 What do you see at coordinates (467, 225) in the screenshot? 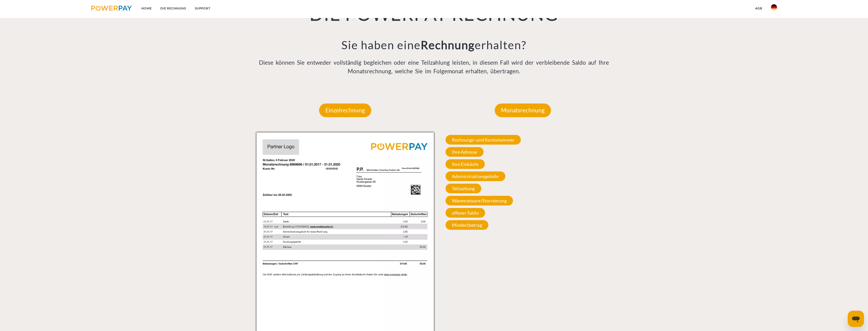
I see `span: Mindestbetrag` at bounding box center [467, 225].